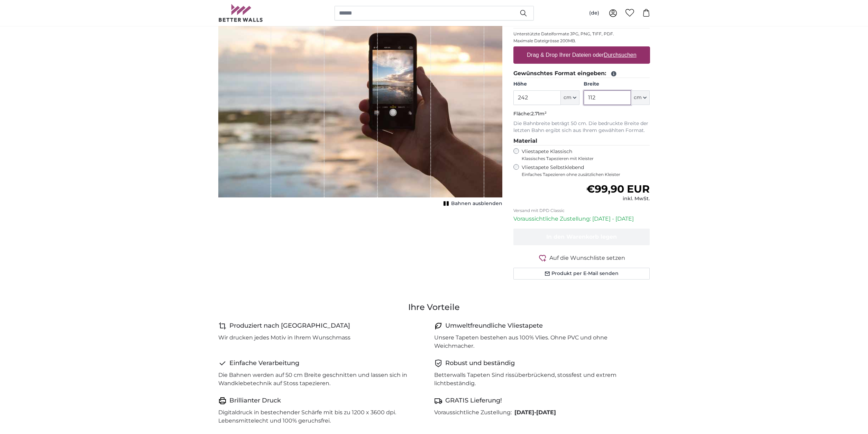 The image size is (868, 434). Describe the element at coordinates (582, 211) in the screenshot. I see `p: Versand mit DPD Classic` at that location.